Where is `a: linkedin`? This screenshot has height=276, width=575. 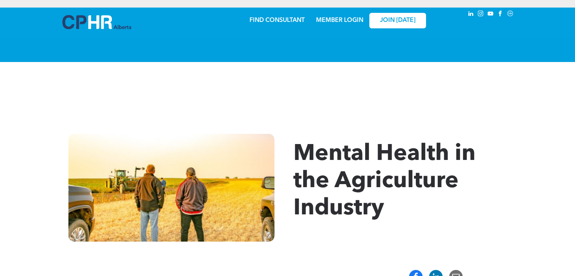 a: linkedin is located at coordinates (471, 14).